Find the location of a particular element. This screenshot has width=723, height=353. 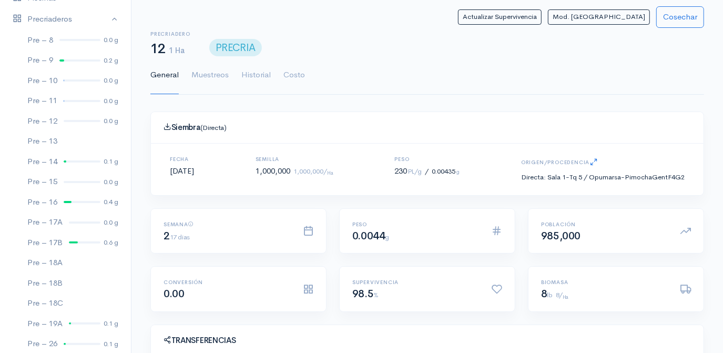

span: 0.00 is located at coordinates (174, 294).